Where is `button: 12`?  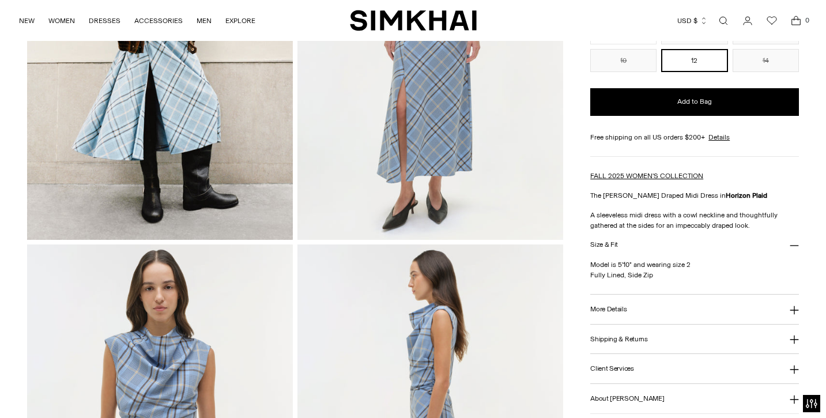 button: 12 is located at coordinates (694, 61).